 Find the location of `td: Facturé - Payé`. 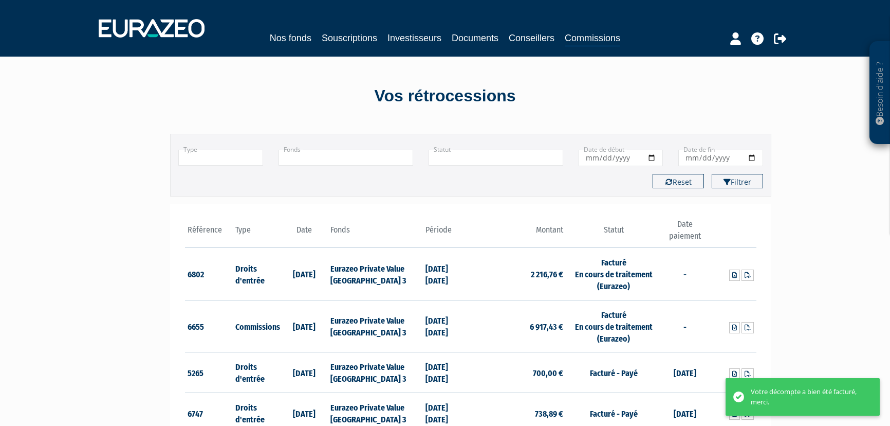

td: Facturé - Payé is located at coordinates (613, 372).